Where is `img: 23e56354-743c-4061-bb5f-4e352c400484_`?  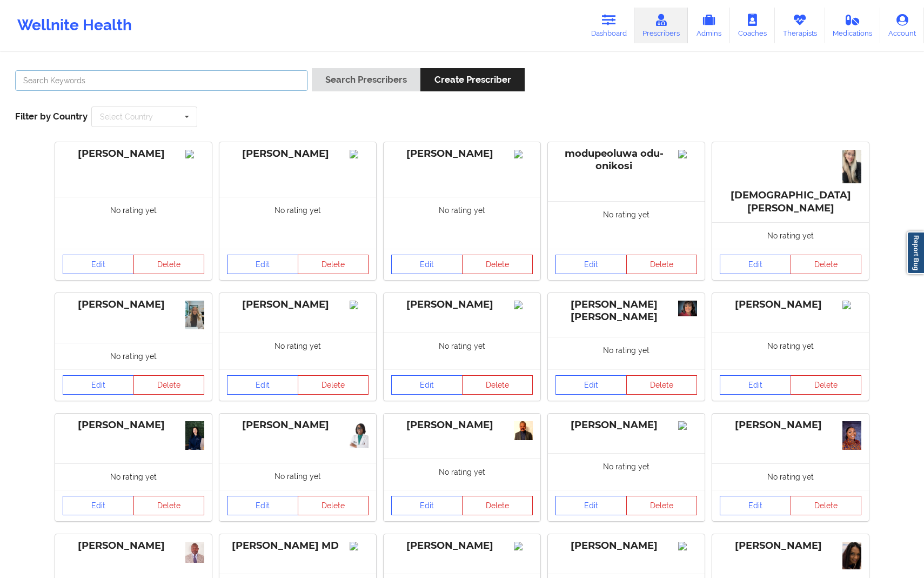 img: 23e56354-743c-4061-bb5f-4e352c400484_ is located at coordinates (359, 546).